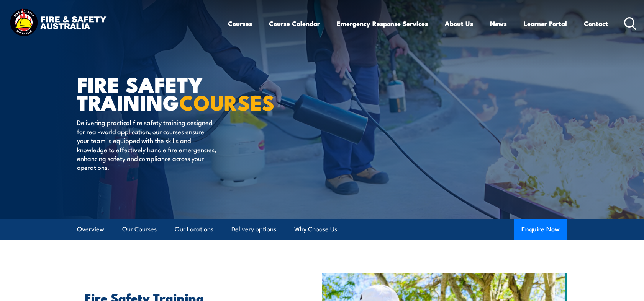 The width and height of the screenshot is (644, 301). What do you see at coordinates (316, 229) in the screenshot?
I see `a: Why Choose Us` at bounding box center [316, 229].